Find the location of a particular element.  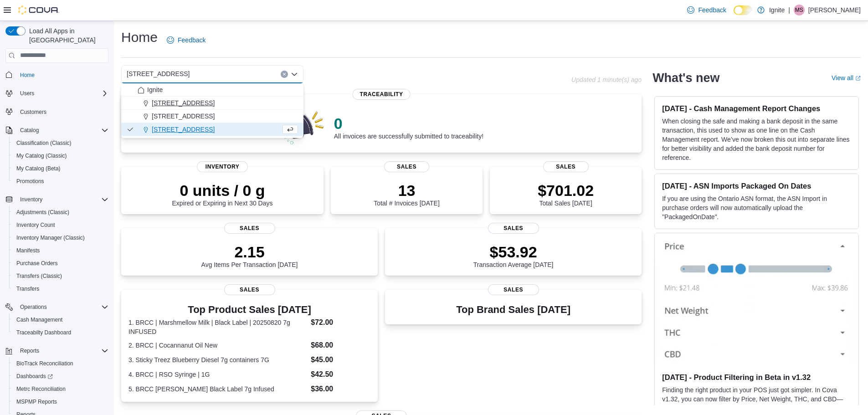

button: BioTrack Reconciliation is located at coordinates (60, 364).